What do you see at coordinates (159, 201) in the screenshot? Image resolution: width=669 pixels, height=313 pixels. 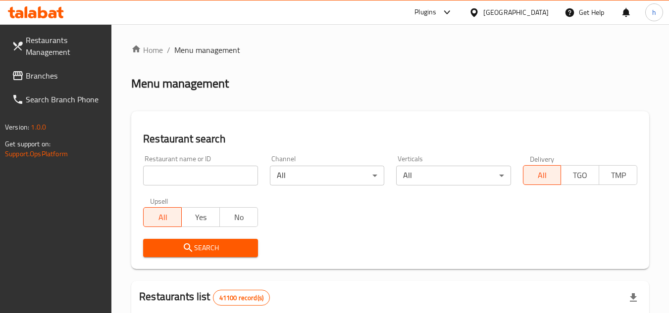 I see `label: Upsell` at bounding box center [159, 201].